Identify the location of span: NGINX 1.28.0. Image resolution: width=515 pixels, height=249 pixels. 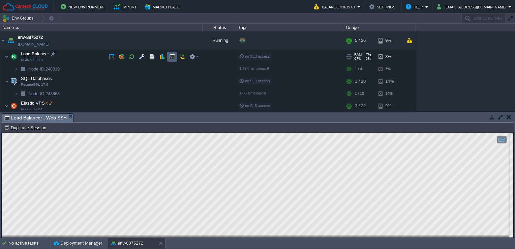
(32, 60).